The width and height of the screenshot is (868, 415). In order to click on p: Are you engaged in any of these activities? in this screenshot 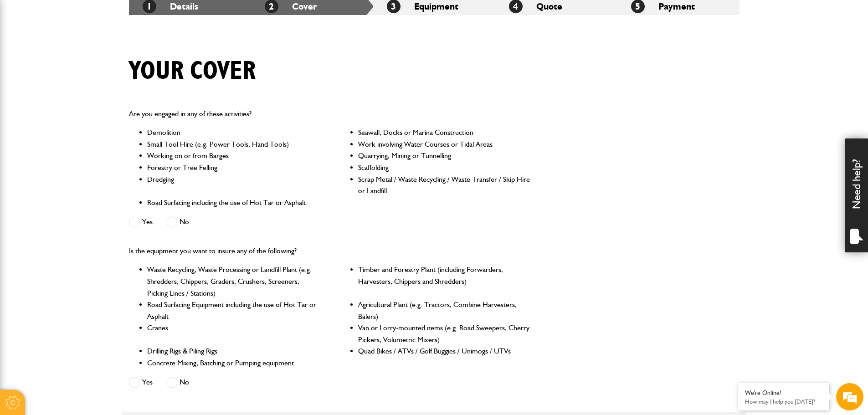, I will do `click(330, 114)`.